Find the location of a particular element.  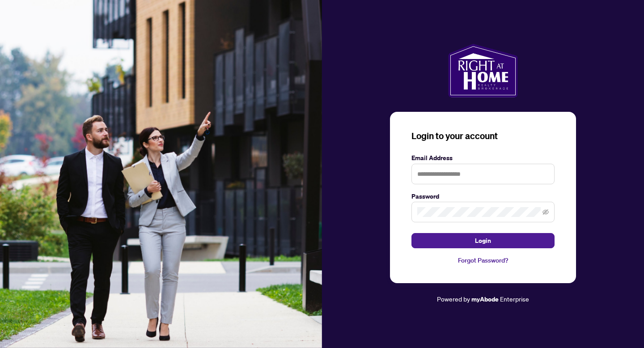

span: Powered by is located at coordinates (454, 299).